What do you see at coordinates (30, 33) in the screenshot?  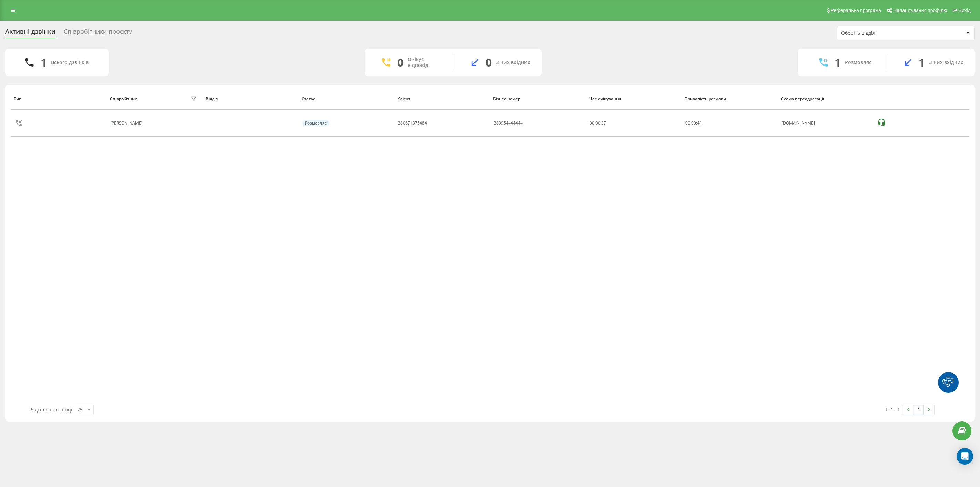 I see `div: Активні дзвінки` at bounding box center [30, 33].